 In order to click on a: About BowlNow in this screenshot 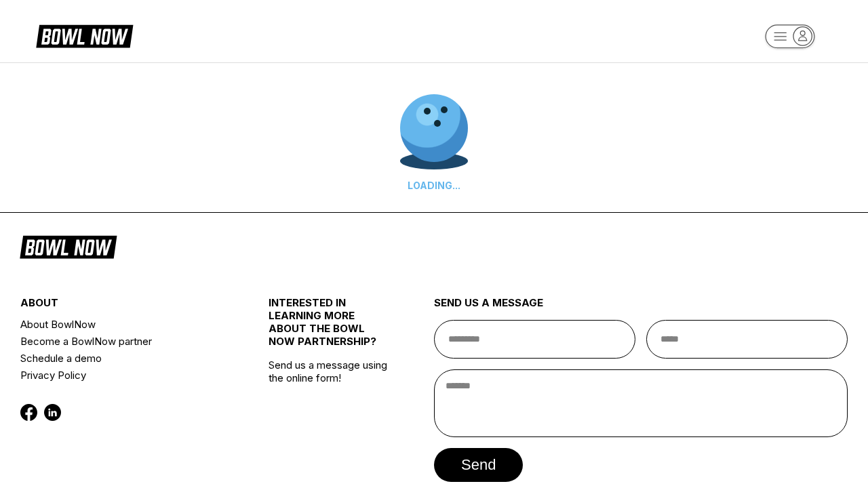, I will do `click(123, 324)`.